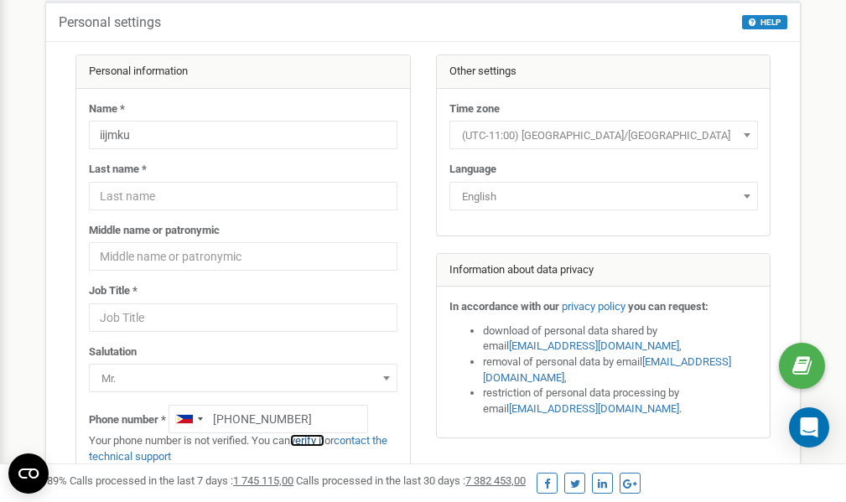 The height and width of the screenshot is (502, 846). I want to click on label: Last name *, so click(117, 169).